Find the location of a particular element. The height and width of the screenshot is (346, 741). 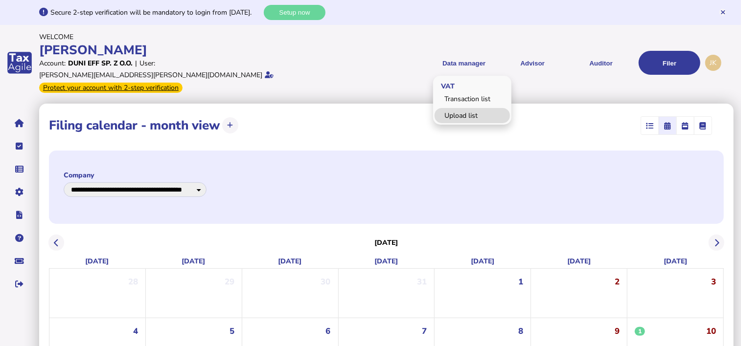

button: Upload transactions is located at coordinates (230, 125).